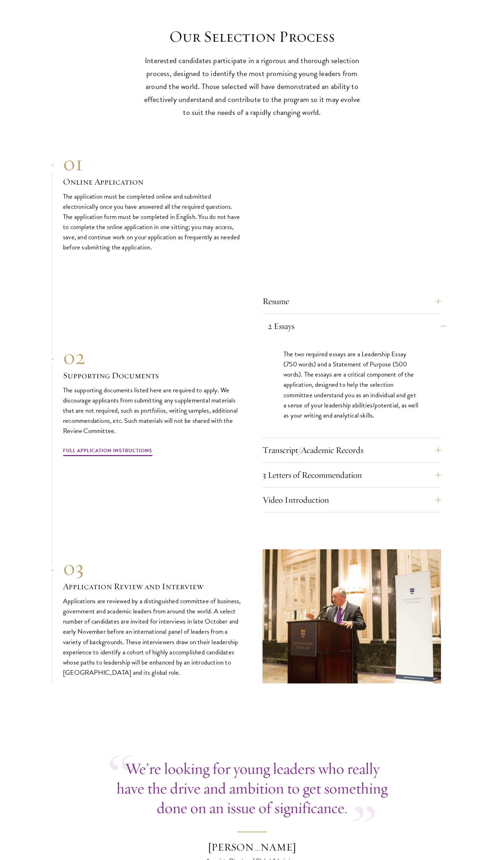 This screenshot has height=860, width=504. I want to click on div: 02, so click(152, 357).